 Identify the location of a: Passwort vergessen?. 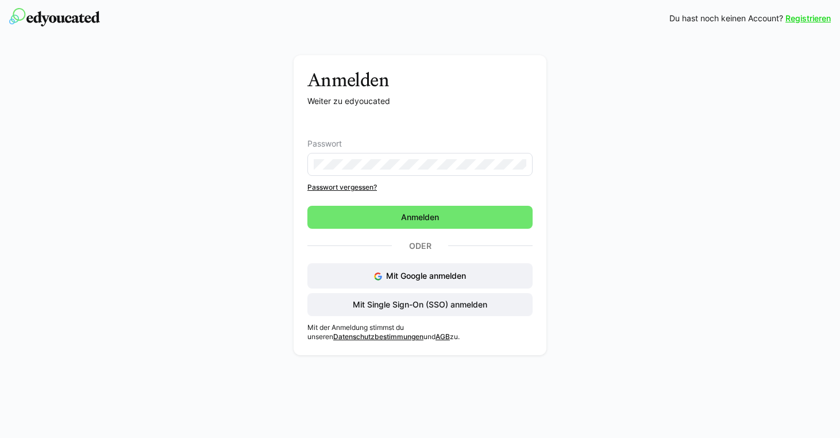
(420, 187).